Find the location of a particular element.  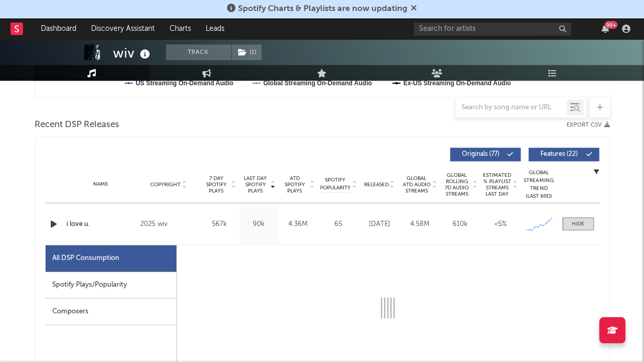

a: Leads is located at coordinates (215, 28).